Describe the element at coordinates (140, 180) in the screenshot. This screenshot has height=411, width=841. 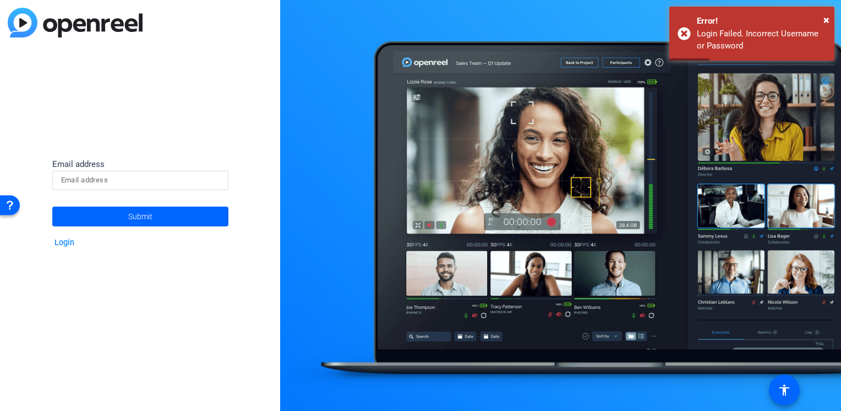
I see `input: Email address` at that location.